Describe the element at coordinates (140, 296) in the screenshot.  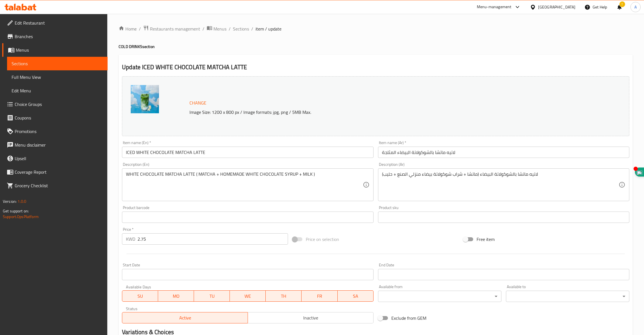
I see `span: SU` at that location.